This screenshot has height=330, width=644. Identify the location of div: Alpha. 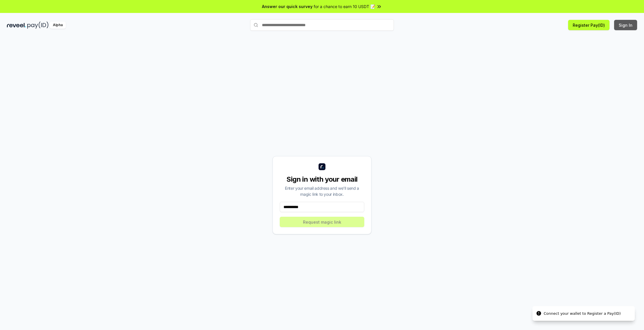
(58, 25).